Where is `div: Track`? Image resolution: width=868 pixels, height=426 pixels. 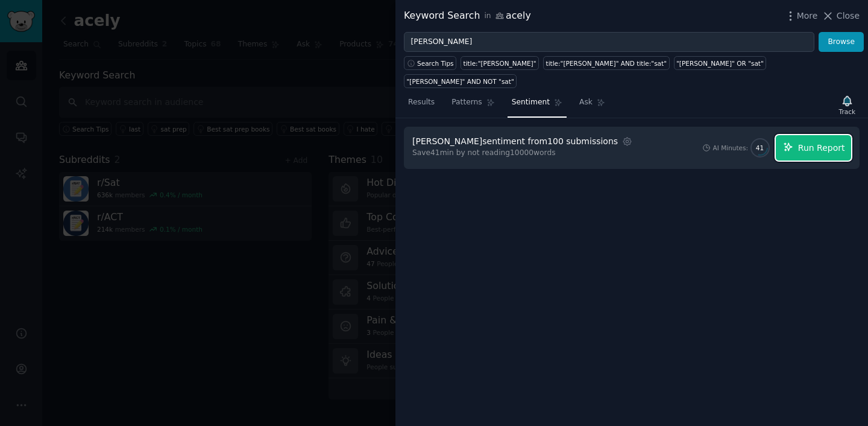 div: Track is located at coordinates (847, 112).